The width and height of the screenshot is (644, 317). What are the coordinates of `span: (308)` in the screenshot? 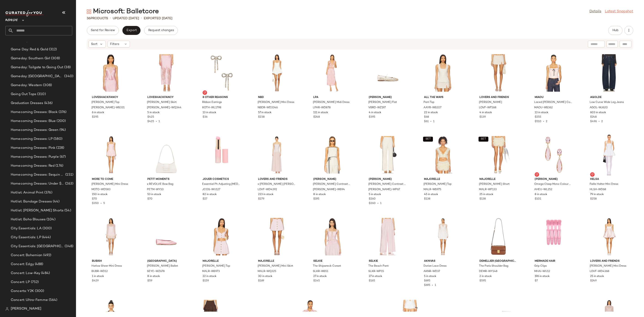 It's located at (47, 85).